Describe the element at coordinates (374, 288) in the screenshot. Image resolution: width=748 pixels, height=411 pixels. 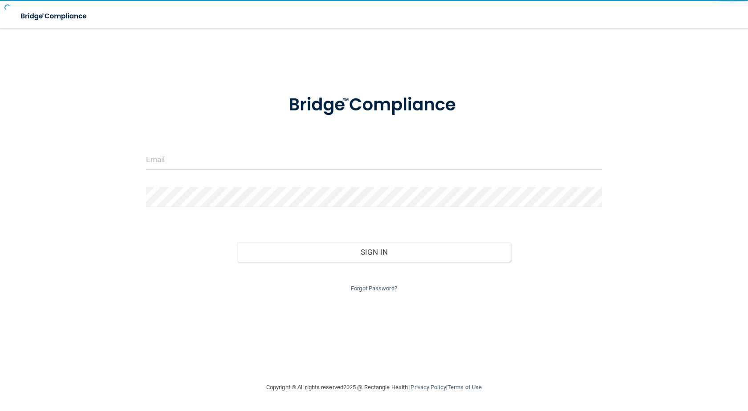
I see `a: Forgot Password?` at that location.